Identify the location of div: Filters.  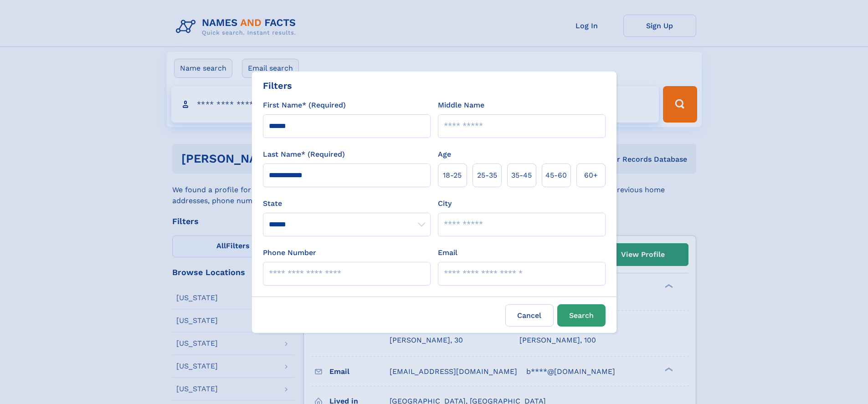
(278, 86).